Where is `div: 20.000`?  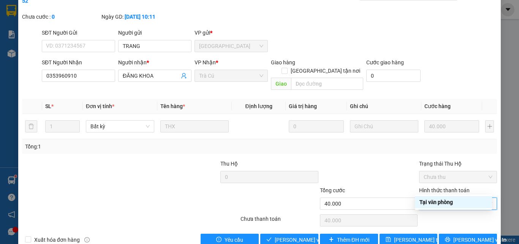 div: 20.000 is located at coordinates (88, 53).